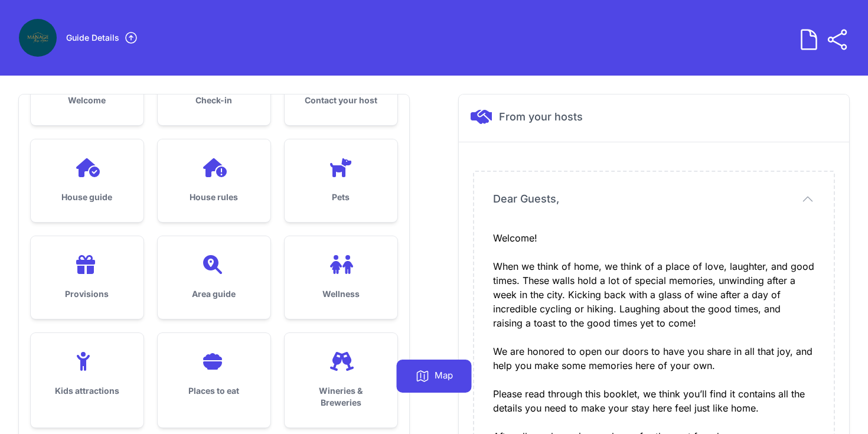 The height and width of the screenshot is (434, 868). I want to click on a: Wineries & Breweries, so click(341, 380).